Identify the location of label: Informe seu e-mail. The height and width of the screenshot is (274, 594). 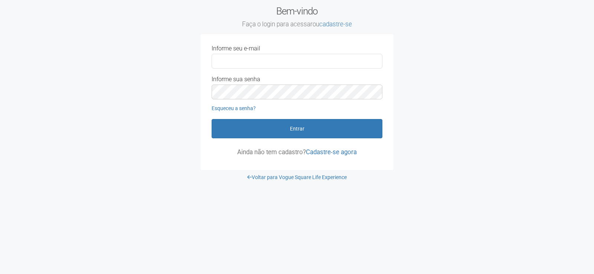
(236, 49).